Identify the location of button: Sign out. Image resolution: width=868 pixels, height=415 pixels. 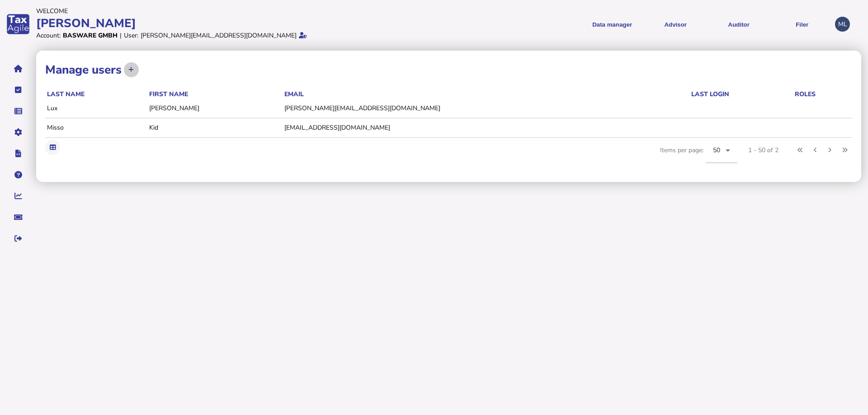
(18, 238).